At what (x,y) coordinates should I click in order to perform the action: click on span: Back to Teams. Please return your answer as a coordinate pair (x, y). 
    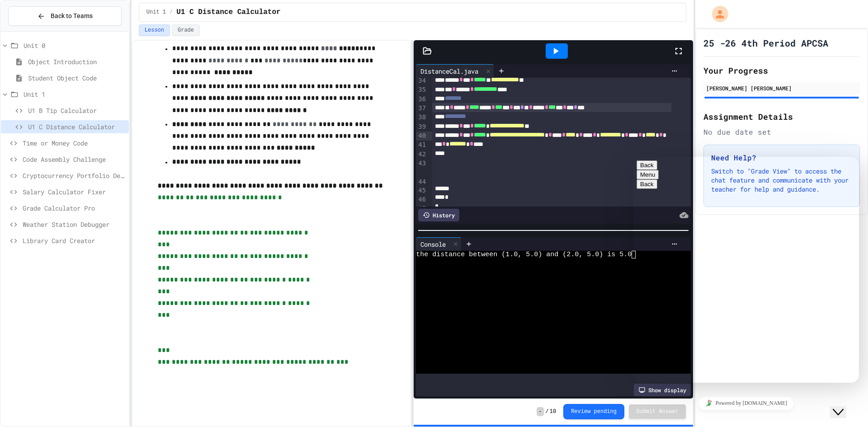
    Looking at the image, I should click on (72, 16).